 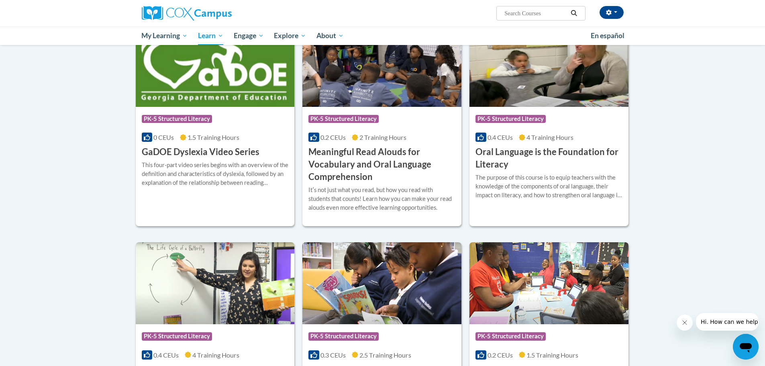 I want to click on span: 2.5 Training Hours, so click(x=385, y=355).